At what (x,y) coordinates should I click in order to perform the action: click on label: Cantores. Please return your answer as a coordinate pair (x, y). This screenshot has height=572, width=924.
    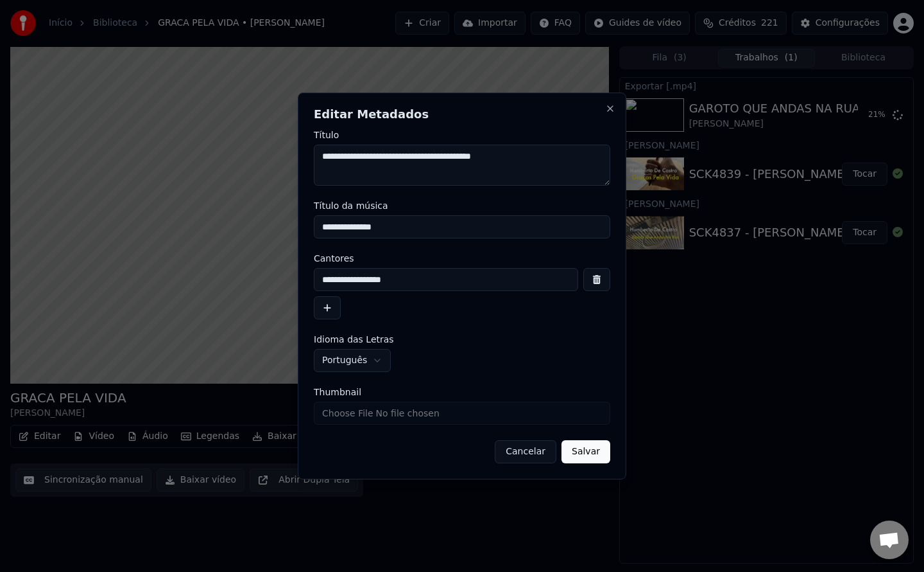
    Looking at the image, I should click on (462, 258).